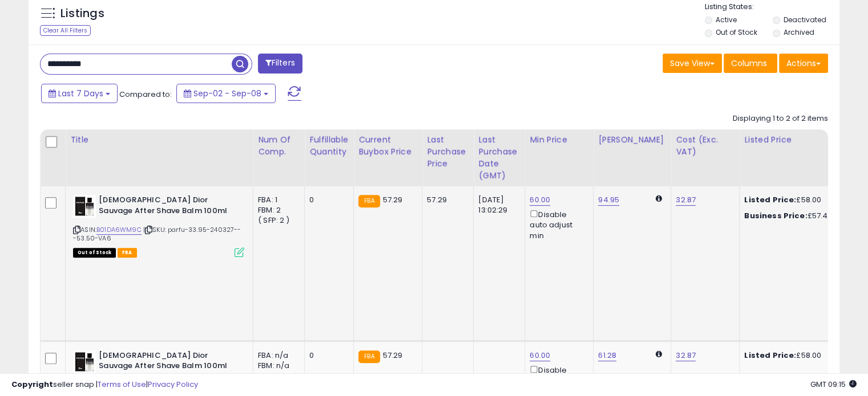  I want to click on div: FBM: n/a, so click(277, 366).